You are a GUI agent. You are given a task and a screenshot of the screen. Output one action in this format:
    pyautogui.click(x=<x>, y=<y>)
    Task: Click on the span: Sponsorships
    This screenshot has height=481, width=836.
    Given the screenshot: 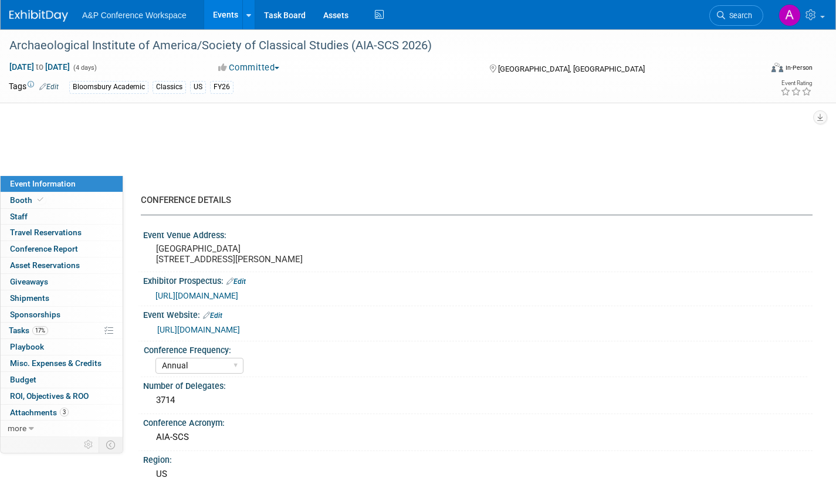 What is the action you would take?
    pyautogui.click(x=35, y=315)
    